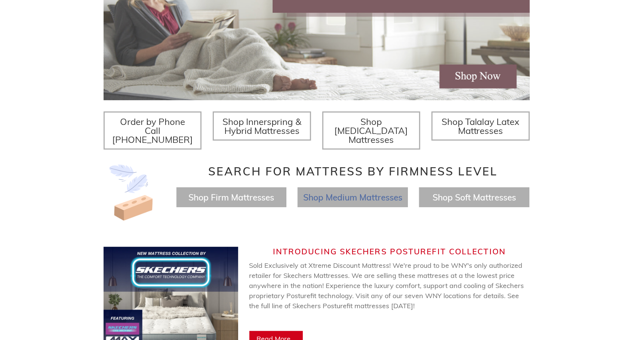  I want to click on span: Search for Mattress by Firmness Level, so click(353, 171).